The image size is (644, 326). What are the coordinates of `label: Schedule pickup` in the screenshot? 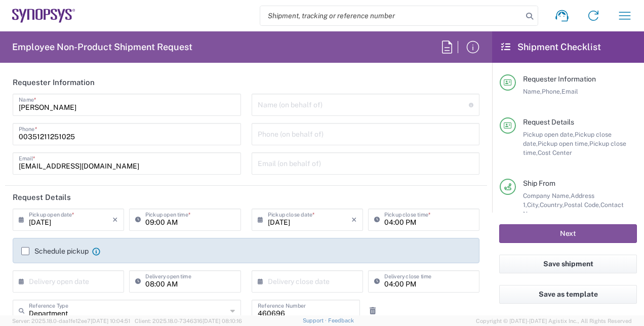 It's located at (55, 251).